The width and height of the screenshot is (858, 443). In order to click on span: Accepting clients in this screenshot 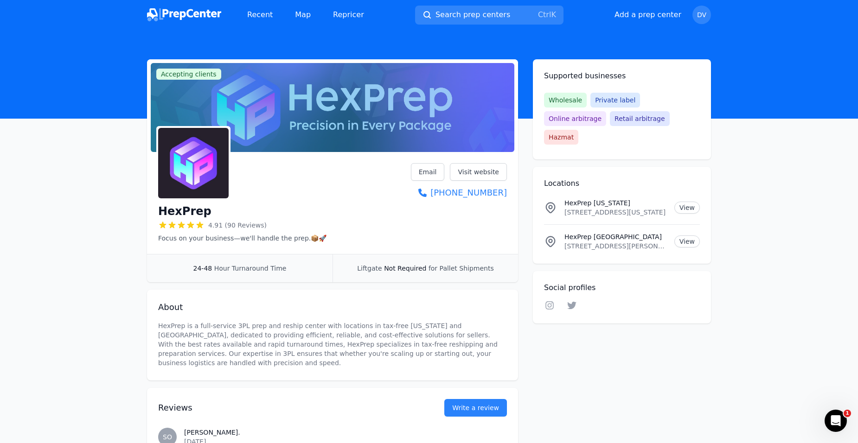, I will do `click(189, 74)`.